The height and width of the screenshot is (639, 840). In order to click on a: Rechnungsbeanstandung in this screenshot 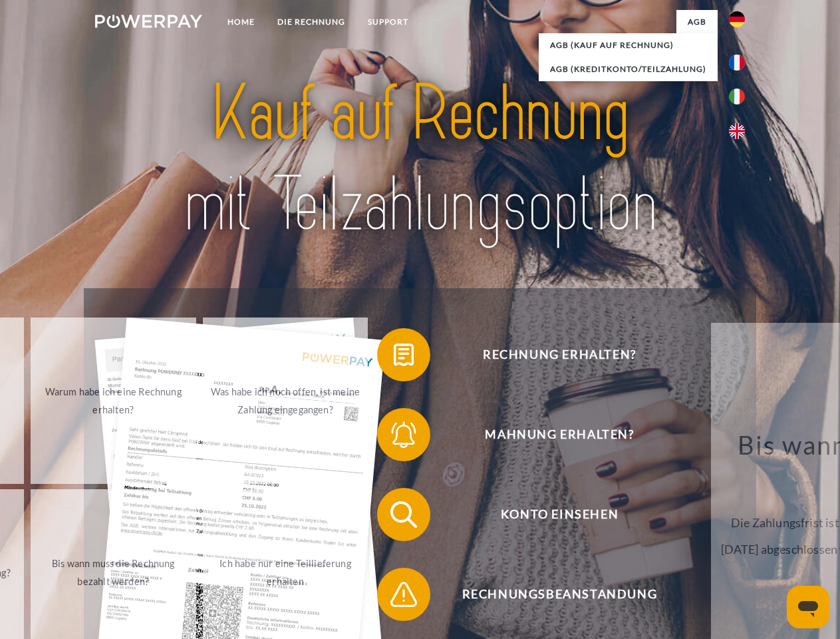, I will do `click(550, 595)`.